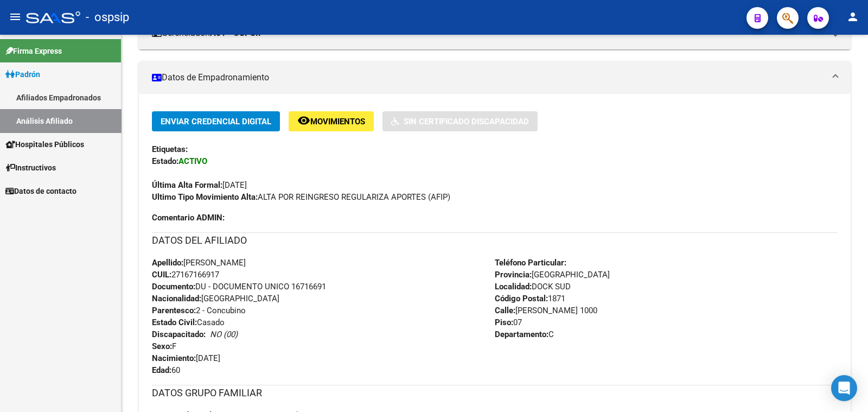 This screenshot has height=412, width=868. What do you see at coordinates (179, 334) in the screenshot?
I see `strong: Discapacitado:` at bounding box center [179, 334].